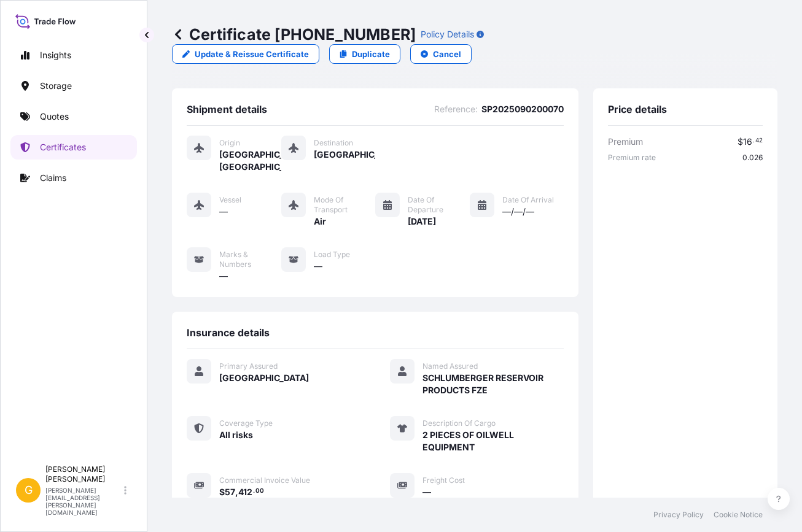 Image resolution: width=802 pixels, height=532 pixels. What do you see at coordinates (450, 366) in the screenshot?
I see `span: Named Assured` at bounding box center [450, 366].